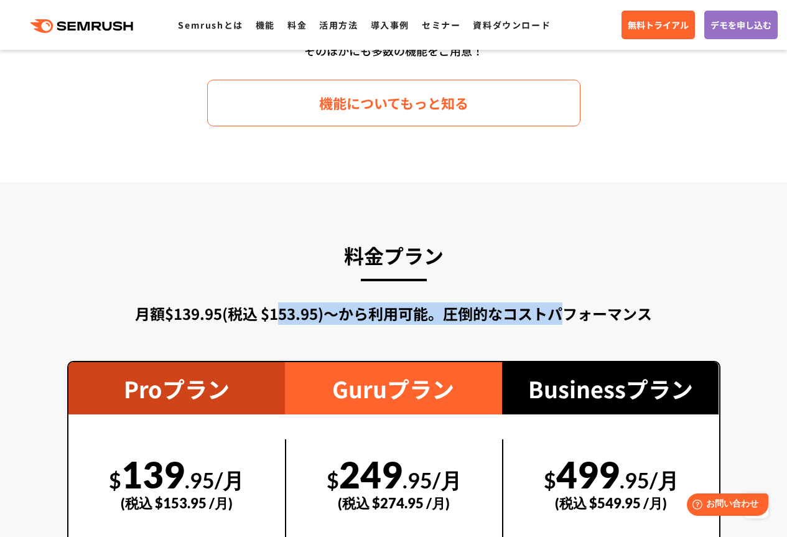  I want to click on h3: 料金プラン, so click(394, 255).